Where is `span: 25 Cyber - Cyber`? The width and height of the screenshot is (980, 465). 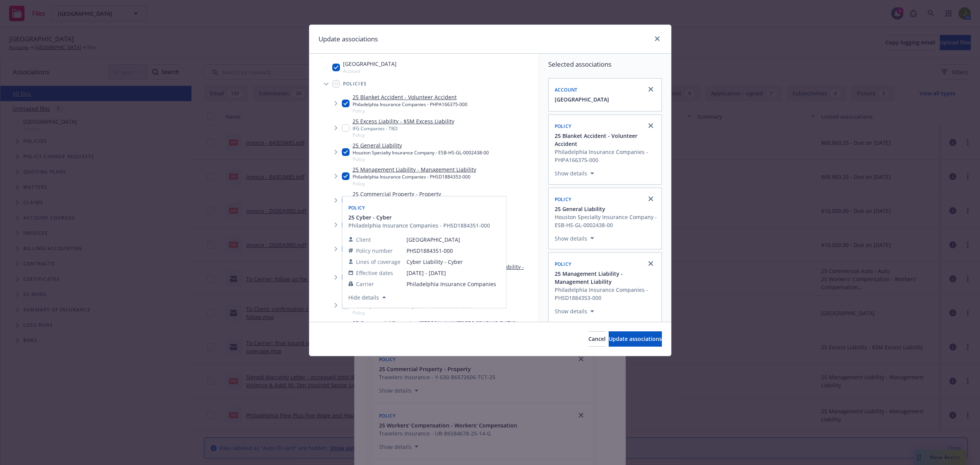 span: 25 Cyber - Cyber is located at coordinates (370, 217).